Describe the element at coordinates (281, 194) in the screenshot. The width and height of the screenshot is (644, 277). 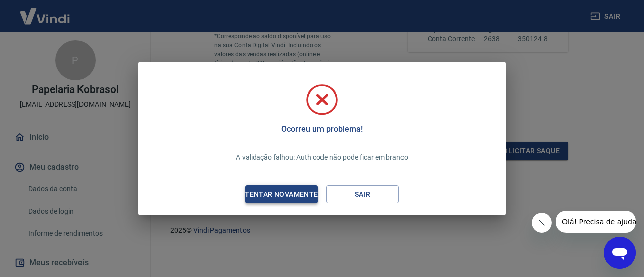
I see `button: Tentar novamente` at that location.